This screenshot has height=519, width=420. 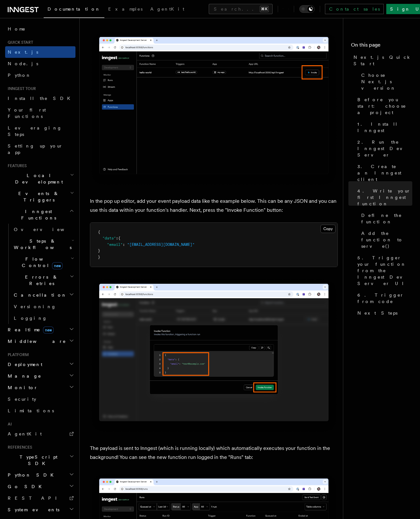 What do you see at coordinates (43, 295) in the screenshot?
I see `button: Cancellation` at bounding box center [43, 295].